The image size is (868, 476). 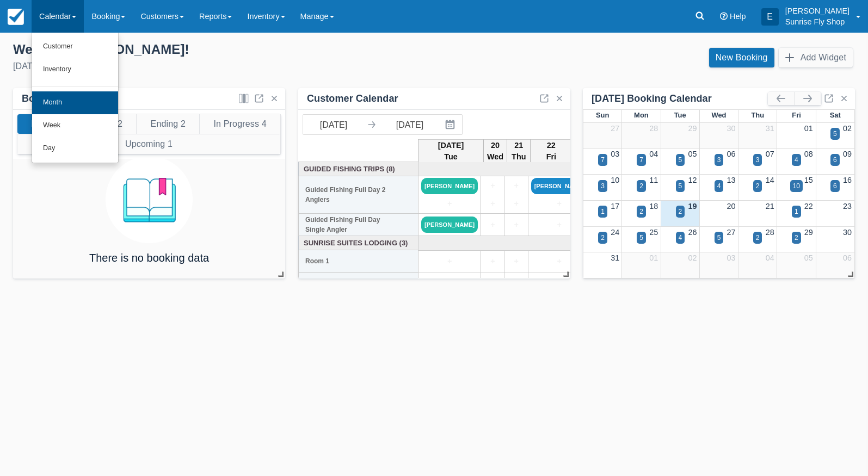 What do you see at coordinates (770, 206) in the screenshot?
I see `a: 21` at bounding box center [770, 206].